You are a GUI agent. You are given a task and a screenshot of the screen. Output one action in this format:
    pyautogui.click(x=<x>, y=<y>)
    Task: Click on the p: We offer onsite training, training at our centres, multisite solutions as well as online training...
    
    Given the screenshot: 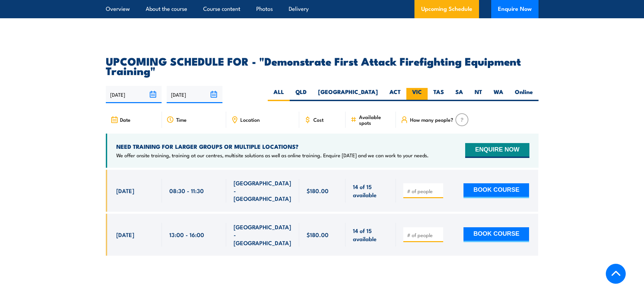 What is the action you would take?
    pyautogui.click(x=272, y=155)
    